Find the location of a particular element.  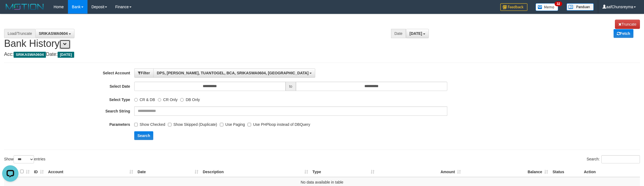

input: Use PHPloop instead of DBQuery is located at coordinates (249, 125).